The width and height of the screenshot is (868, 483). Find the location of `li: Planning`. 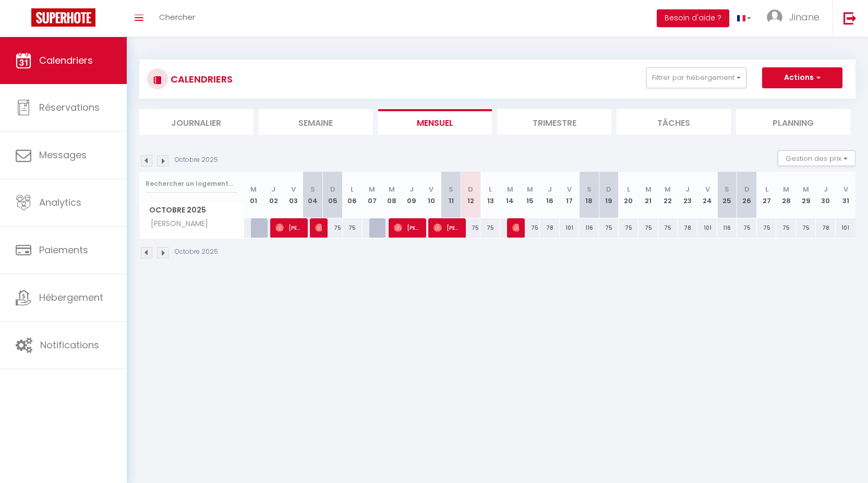

li: Planning is located at coordinates (793, 122).